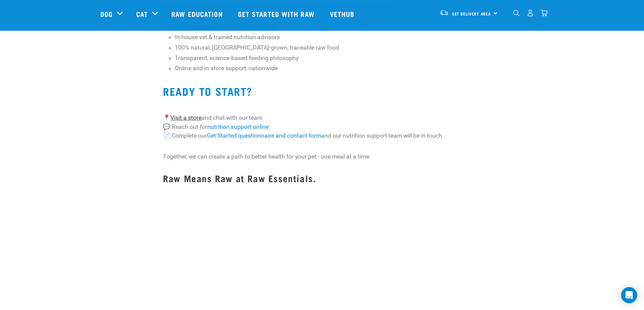  What do you see at coordinates (629, 295) in the screenshot?
I see `div: Open Intercom Messenger` at bounding box center [629, 295].